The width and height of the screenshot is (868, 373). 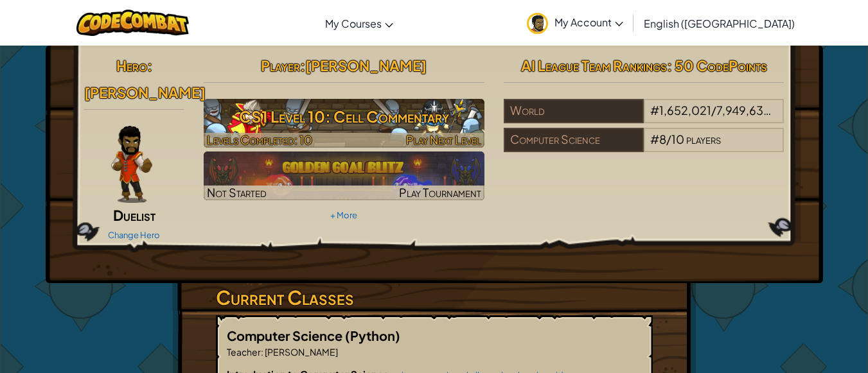 What do you see at coordinates (743, 109) in the screenshot?
I see `span: 7,949,635` at bounding box center [743, 109].